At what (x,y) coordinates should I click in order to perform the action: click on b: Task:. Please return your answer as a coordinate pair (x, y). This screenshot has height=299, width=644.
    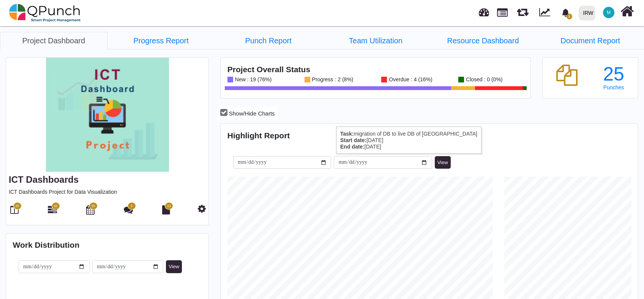
    Looking at the image, I should click on (347, 134).